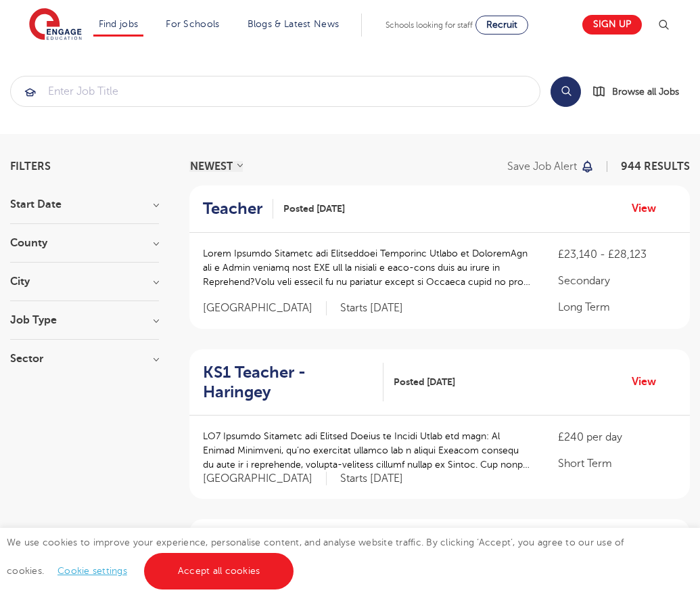  I want to click on h2: KS1 Teacher - Haringey, so click(288, 383).